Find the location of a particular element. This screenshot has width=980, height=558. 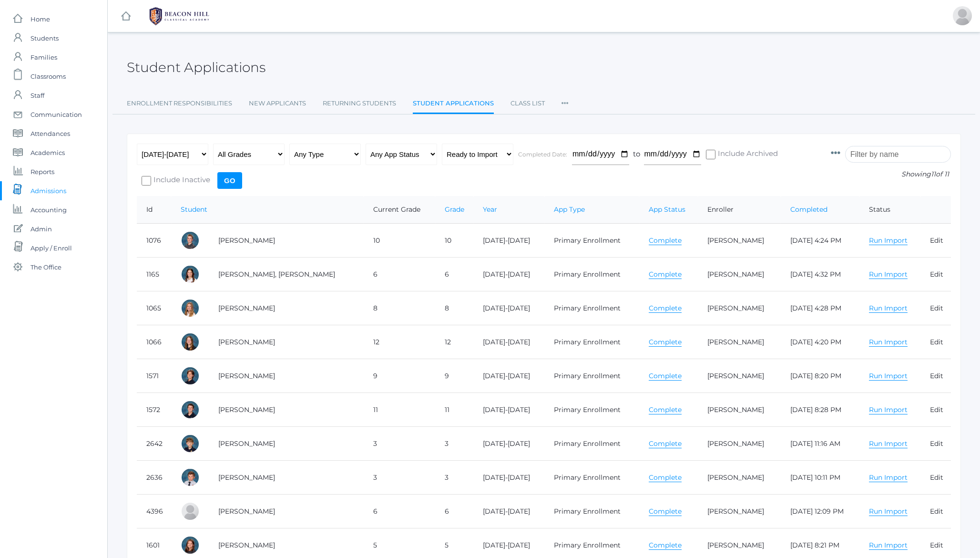

a: Returning Students is located at coordinates (359, 104).